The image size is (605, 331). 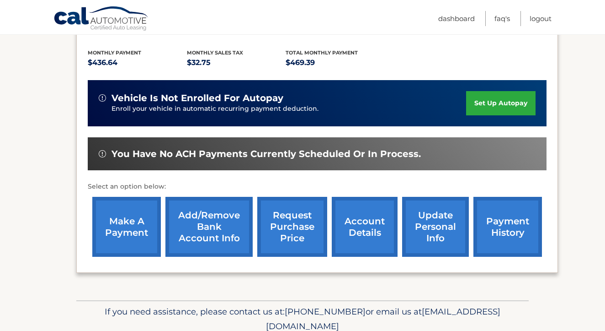 I want to click on a: FAQ's, so click(x=503, y=18).